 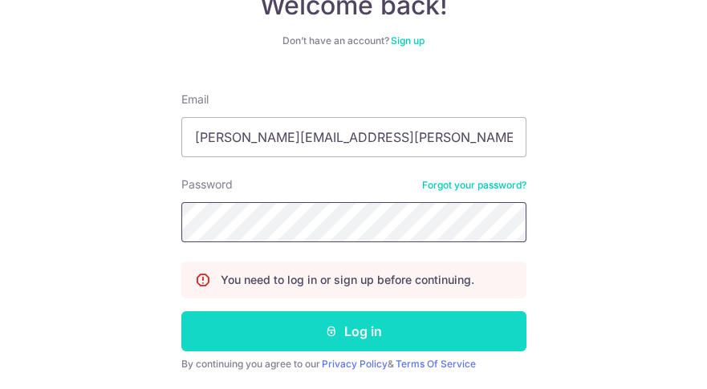 What do you see at coordinates (355, 363) in the screenshot?
I see `a: Privacy Policy` at bounding box center [355, 363].